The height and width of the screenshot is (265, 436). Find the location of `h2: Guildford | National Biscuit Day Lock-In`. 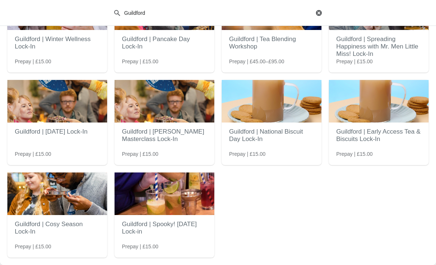

h2: Guildford | National Biscuit Day Lock-In is located at coordinates (272, 135).